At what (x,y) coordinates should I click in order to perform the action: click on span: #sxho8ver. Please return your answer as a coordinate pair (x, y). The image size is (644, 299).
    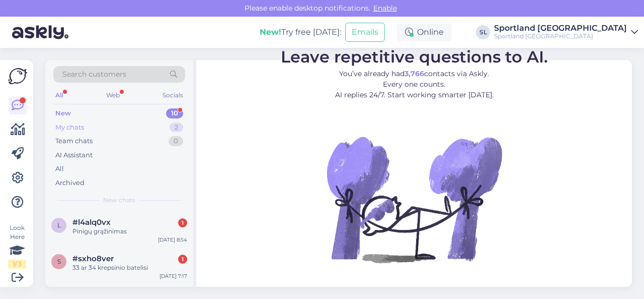
    Looking at the image, I should click on (93, 258).